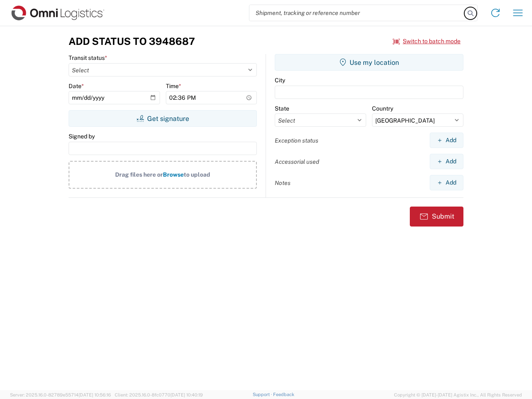 Image resolution: width=532 pixels, height=399 pixels. I want to click on input: Shipment, tracking or reference number, so click(357, 13).